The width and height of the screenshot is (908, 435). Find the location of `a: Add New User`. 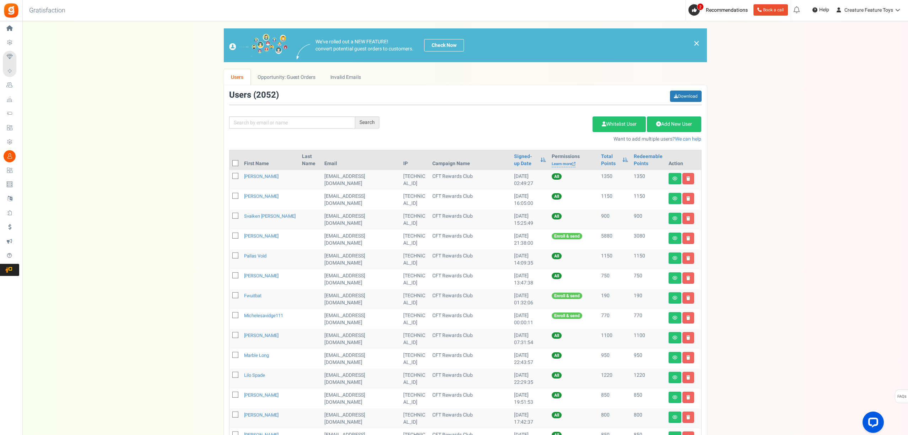

a: Add New User is located at coordinates (674, 124).